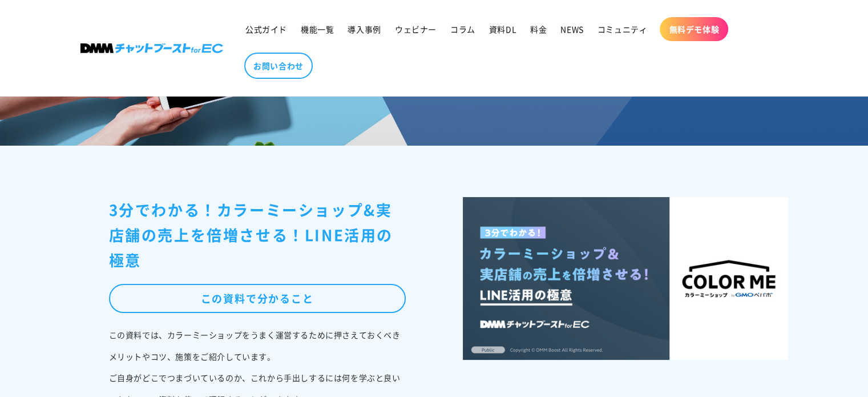 The image size is (868, 397). Describe the element at coordinates (572, 29) in the screenshot. I see `span: NEWS` at that location.